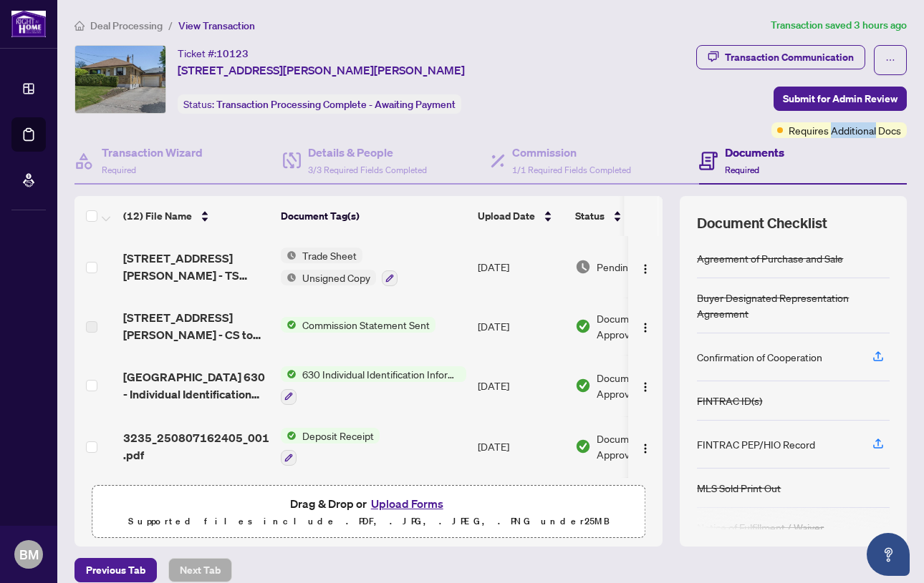 The width and height of the screenshot is (924, 583). What do you see at coordinates (840, 99) in the screenshot?
I see `span: Submit for Admin Review` at bounding box center [840, 99].